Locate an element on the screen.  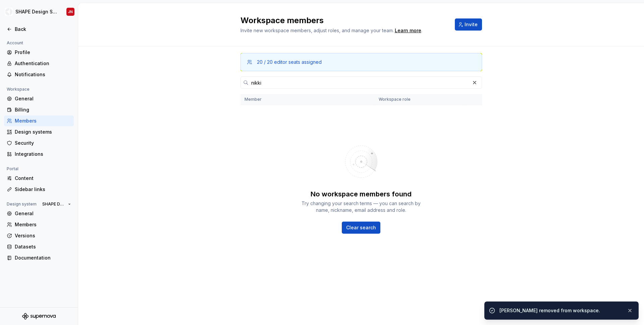
span: Invite new workspace members, adjust roles, and manage your team. is located at coordinates (317, 30).